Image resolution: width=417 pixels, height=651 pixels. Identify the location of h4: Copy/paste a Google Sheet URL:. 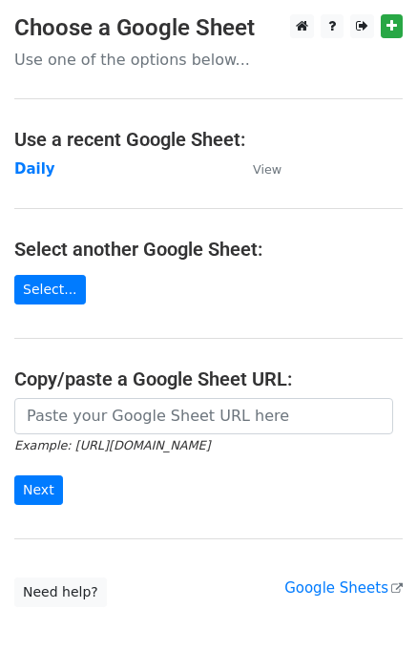
(208, 379).